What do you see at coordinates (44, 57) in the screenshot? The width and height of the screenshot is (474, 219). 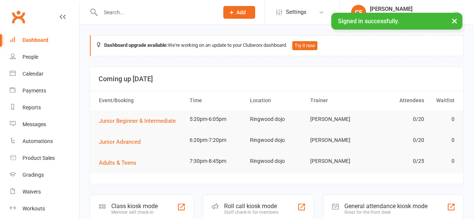 I see `a: People` at bounding box center [44, 57].